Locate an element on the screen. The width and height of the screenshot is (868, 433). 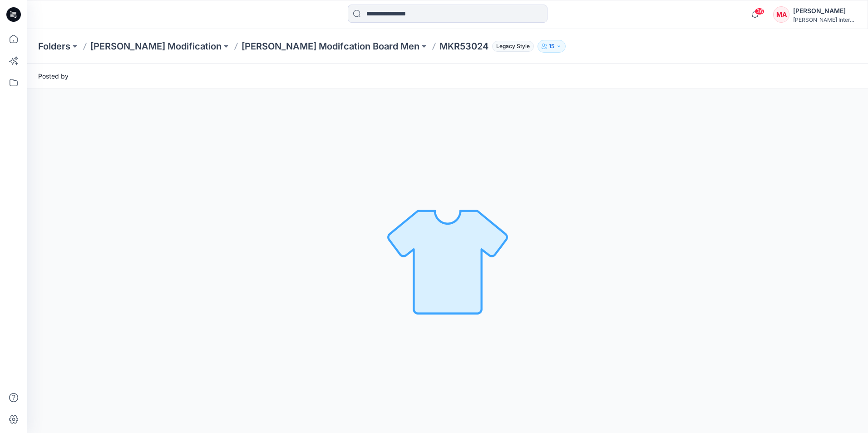
button: Legacy Style is located at coordinates (511, 47).